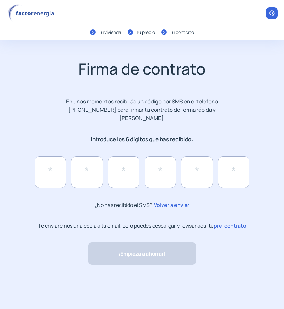  What do you see at coordinates (142, 254) in the screenshot?
I see `span: ¡Empieza a ahorrar!` at bounding box center [142, 254].